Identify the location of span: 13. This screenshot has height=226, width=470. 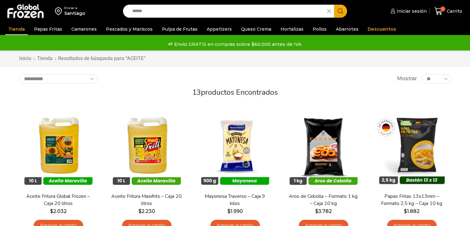
(197, 92).